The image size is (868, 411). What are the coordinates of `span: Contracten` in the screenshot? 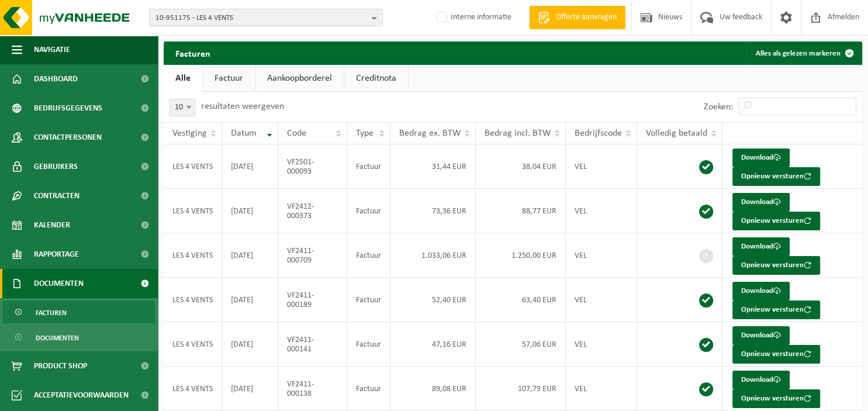 It's located at (57, 196).